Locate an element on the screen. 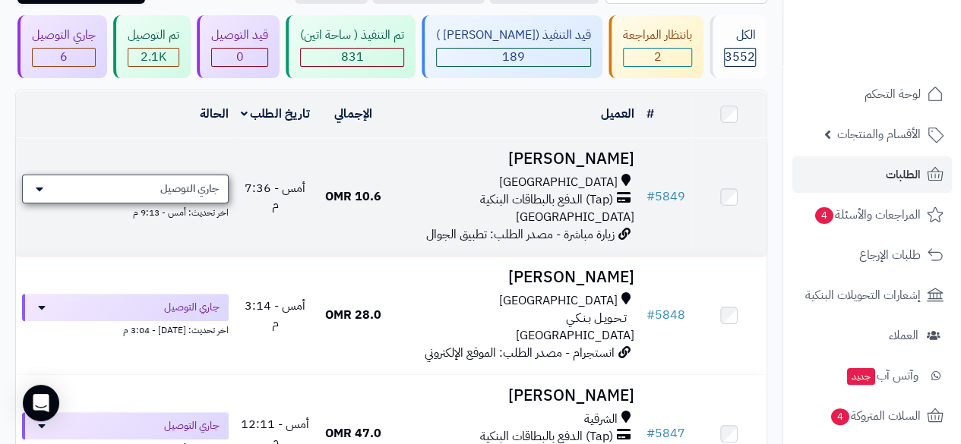  a: السلات المتروكة4 is located at coordinates (872, 416).